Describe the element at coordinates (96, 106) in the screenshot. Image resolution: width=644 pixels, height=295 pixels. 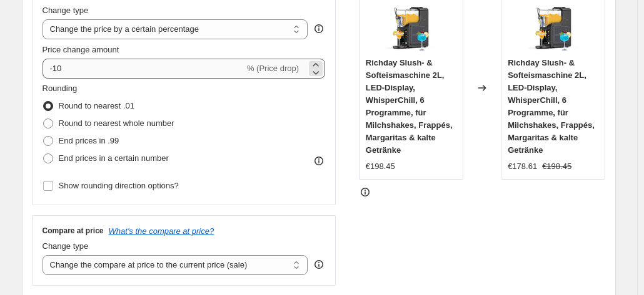
I see `span: Round to nearest .01` at that location.